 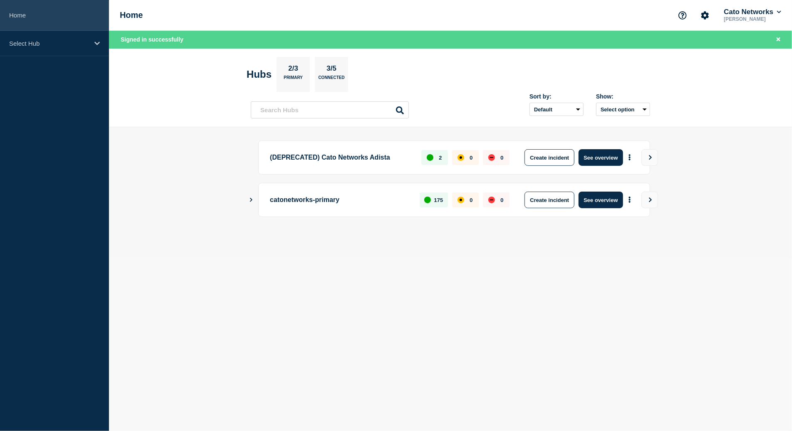 I want to click on p: (DEPRECATED) Cato Networks Adista, so click(x=341, y=158).